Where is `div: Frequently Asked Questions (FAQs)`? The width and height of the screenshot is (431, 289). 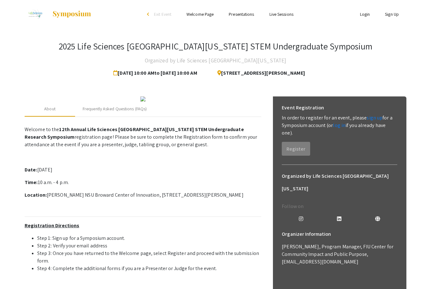
div: Frequently Asked Questions (FAQs) is located at coordinates (114, 109).